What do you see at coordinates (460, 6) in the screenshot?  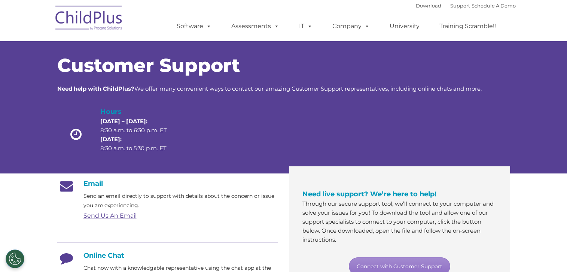 I see `a: Support` at bounding box center [460, 6].